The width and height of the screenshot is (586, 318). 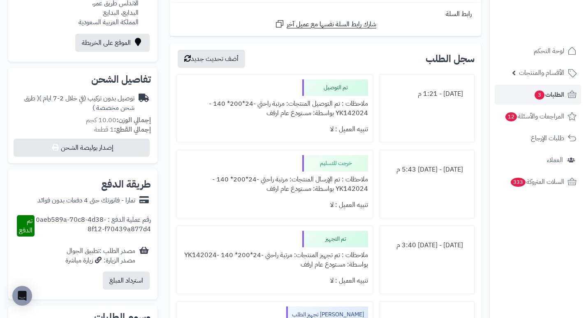 I want to click on small: 1 قطعة, so click(x=123, y=130).